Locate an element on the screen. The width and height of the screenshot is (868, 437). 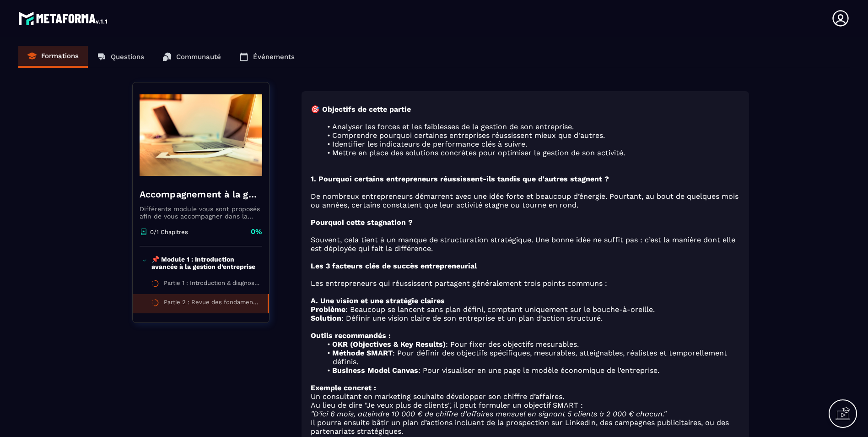
p: 0% is located at coordinates (256, 231).